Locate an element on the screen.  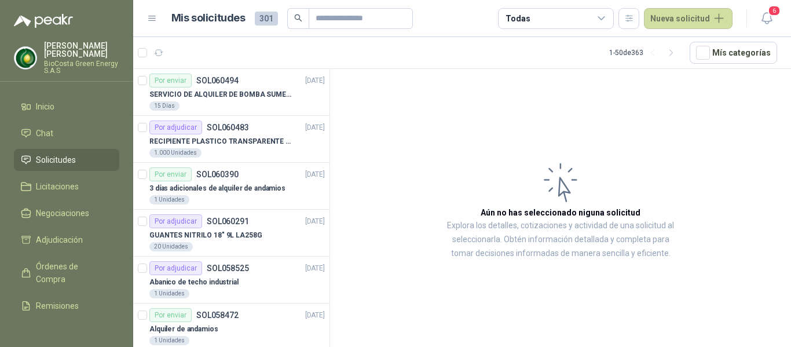
span: Solicitudes is located at coordinates (56, 160).